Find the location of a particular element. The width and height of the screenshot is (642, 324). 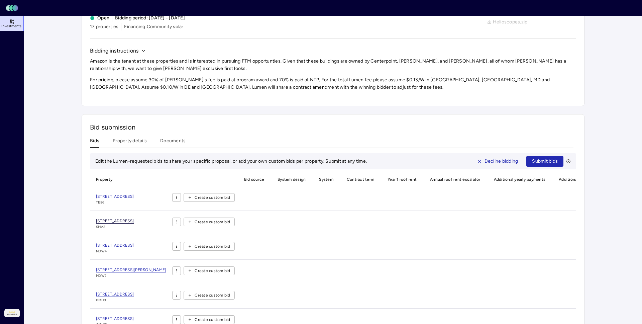

button: Decline bidding is located at coordinates (497, 161).